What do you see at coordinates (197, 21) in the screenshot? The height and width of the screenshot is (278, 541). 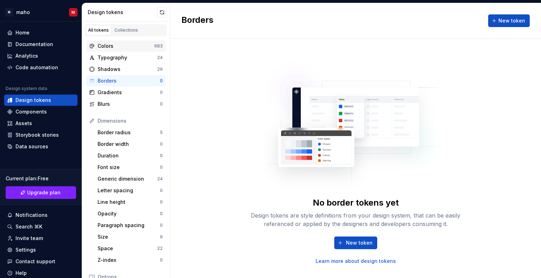 I see `h2: Borders` at bounding box center [197, 21].